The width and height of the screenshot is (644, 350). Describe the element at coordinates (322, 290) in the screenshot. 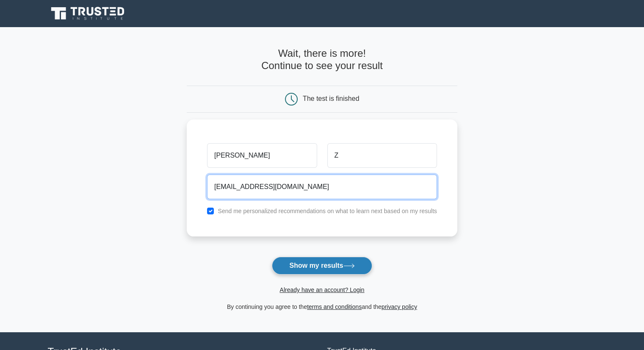

I see `a: Already have an account? Login` at that location.